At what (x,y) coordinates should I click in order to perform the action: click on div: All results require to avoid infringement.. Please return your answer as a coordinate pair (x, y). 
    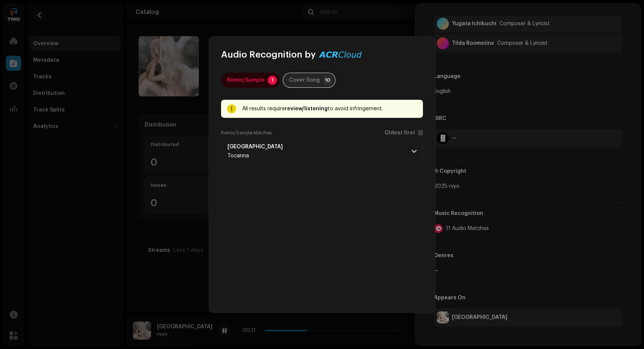
    Looking at the image, I should click on (330, 109).